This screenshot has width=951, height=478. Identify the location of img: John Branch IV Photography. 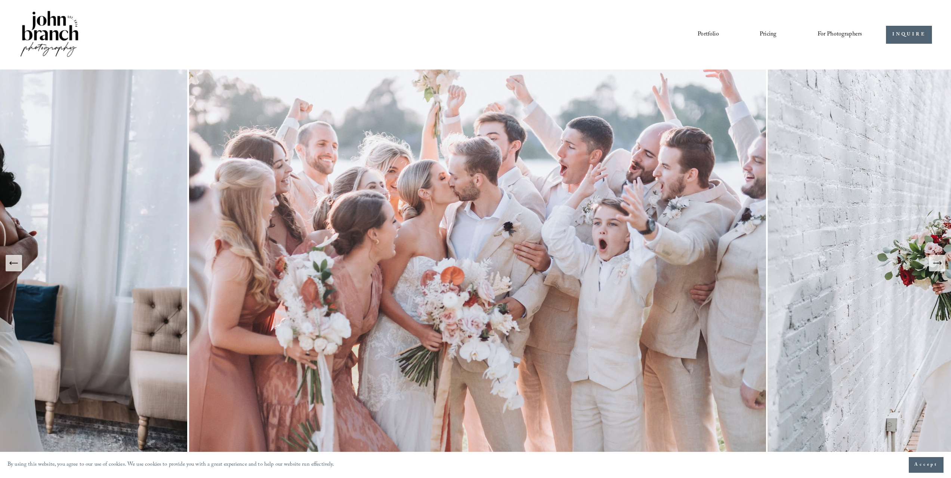
(49, 34).